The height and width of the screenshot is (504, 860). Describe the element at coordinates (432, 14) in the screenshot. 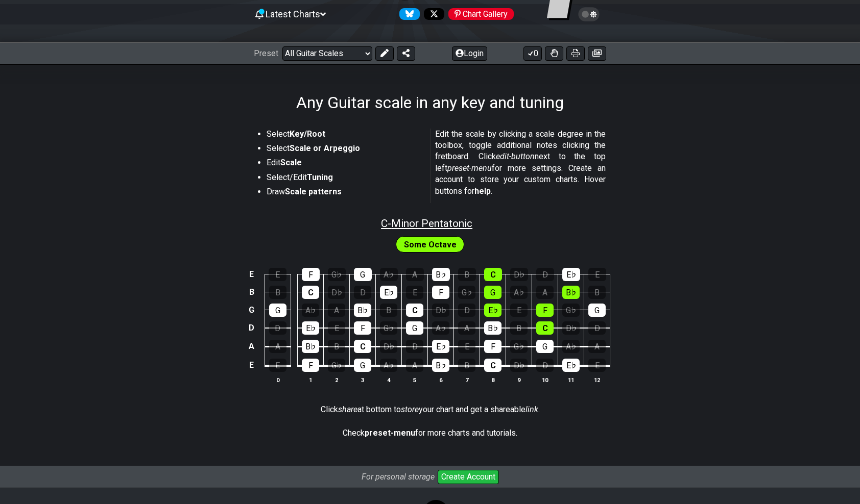

I see `a: Follow #fretflip at X` at that location.